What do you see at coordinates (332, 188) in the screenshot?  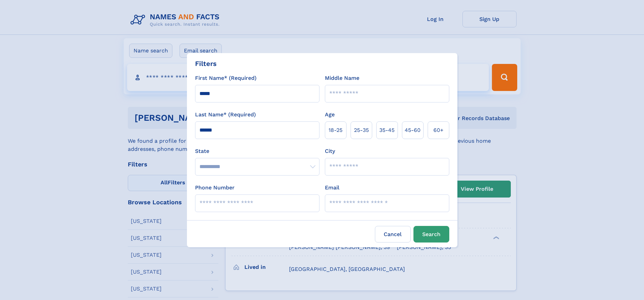 I see `label: Email` at bounding box center [332, 188].